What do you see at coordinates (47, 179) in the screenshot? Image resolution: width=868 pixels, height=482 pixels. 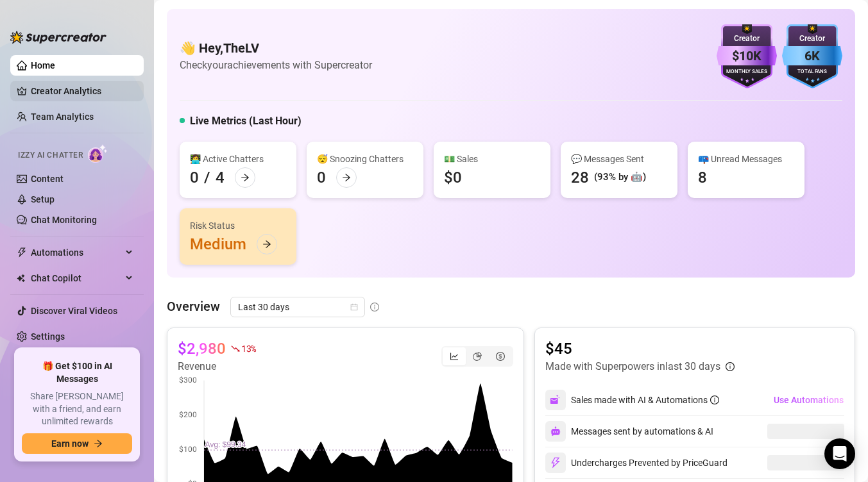 I see `a: Content` at bounding box center [47, 179].